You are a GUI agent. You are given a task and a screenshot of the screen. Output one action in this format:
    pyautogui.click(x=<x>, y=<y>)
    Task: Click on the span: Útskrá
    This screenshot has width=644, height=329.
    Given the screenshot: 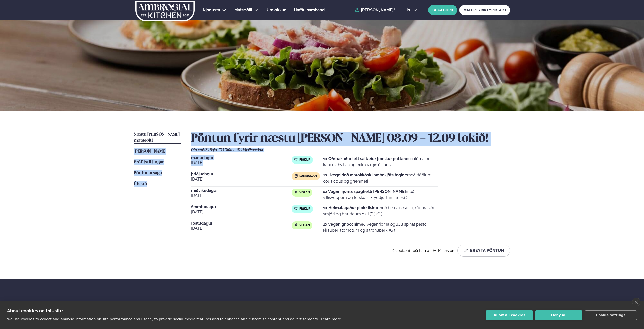 What is the action you would take?
    pyautogui.click(x=140, y=184)
    